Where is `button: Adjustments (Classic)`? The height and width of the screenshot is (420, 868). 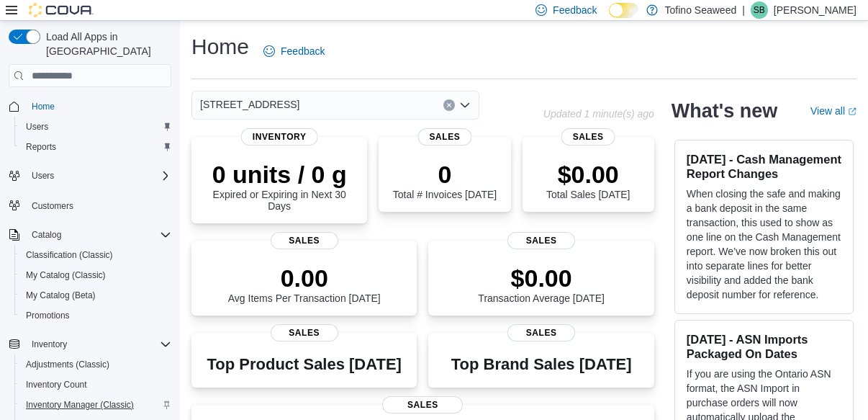 button: Adjustments (Classic) is located at coordinates (96, 365).